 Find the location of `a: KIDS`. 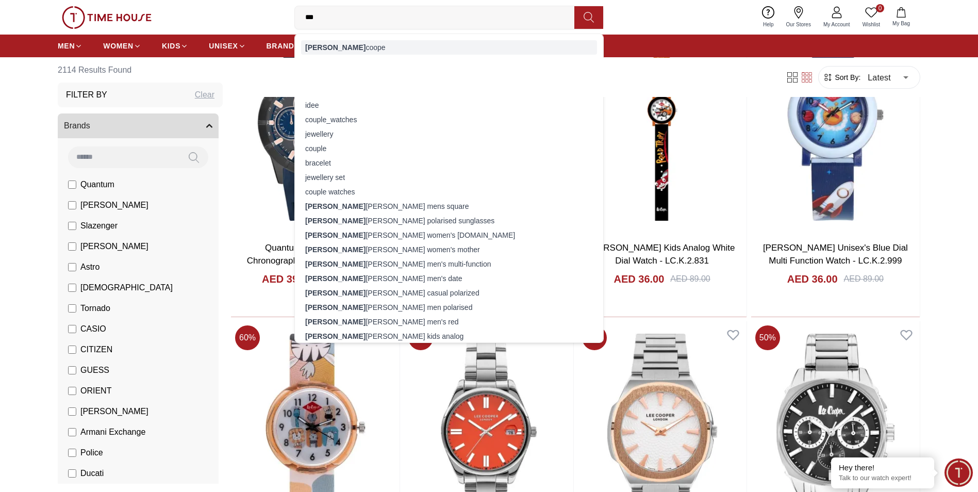

a: KIDS is located at coordinates (175, 46).